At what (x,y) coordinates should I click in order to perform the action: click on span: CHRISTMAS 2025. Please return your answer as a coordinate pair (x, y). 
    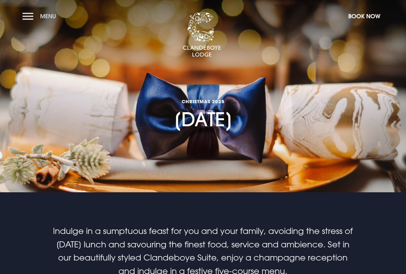
    Looking at the image, I should click on (203, 101).